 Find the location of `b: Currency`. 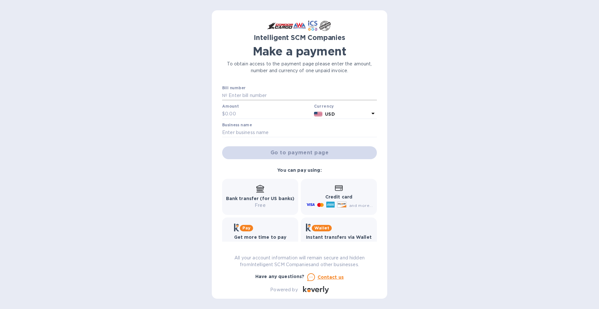

b: Currency is located at coordinates (324, 106).